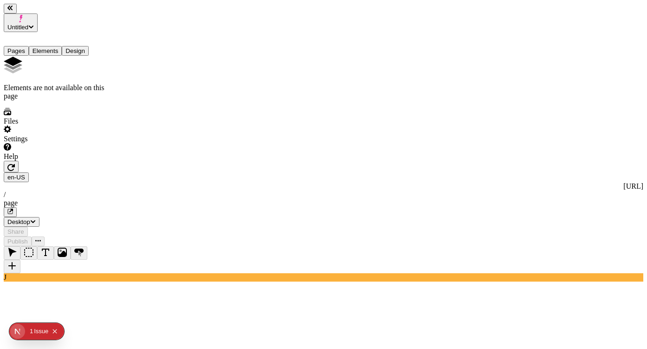  Describe the element at coordinates (59, 157) in the screenshot. I see `div: Help` at that location.